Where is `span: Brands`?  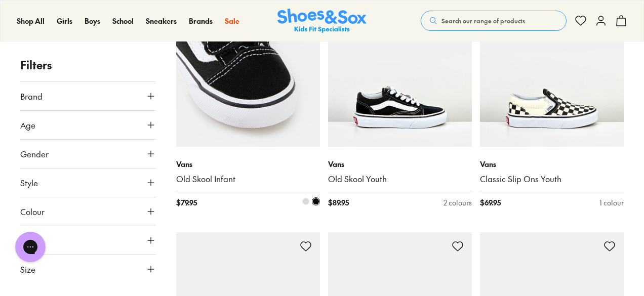
span: Brands is located at coordinates (201, 21).